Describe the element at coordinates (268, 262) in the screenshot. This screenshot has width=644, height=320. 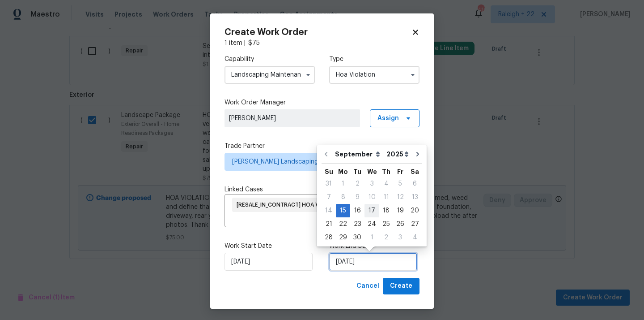
I see `input: M/D/YYYY` at that location.